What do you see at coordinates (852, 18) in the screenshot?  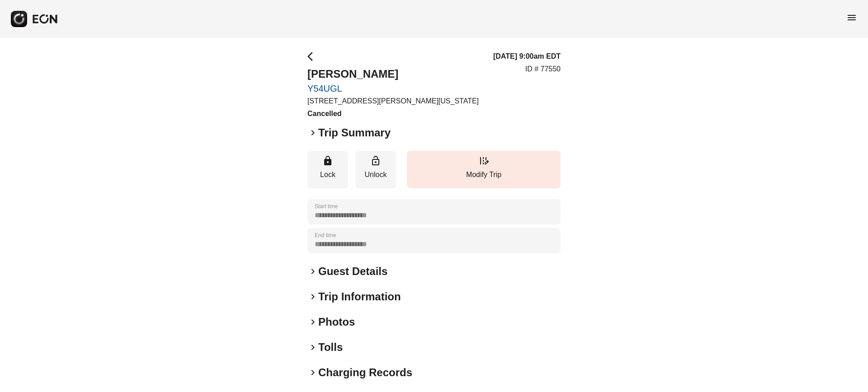 I see `span: menu` at bounding box center [852, 18].